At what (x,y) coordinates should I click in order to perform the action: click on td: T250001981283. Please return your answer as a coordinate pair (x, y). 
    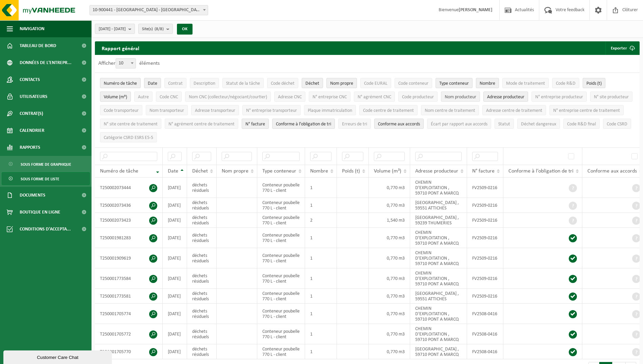
    Looking at the image, I should click on (129, 238).